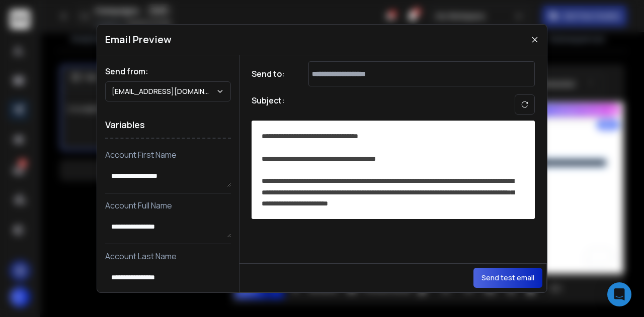 The width and height of the screenshot is (644, 317). What do you see at coordinates (168, 72) in the screenshot?
I see `h1: Send from:` at bounding box center [168, 72].